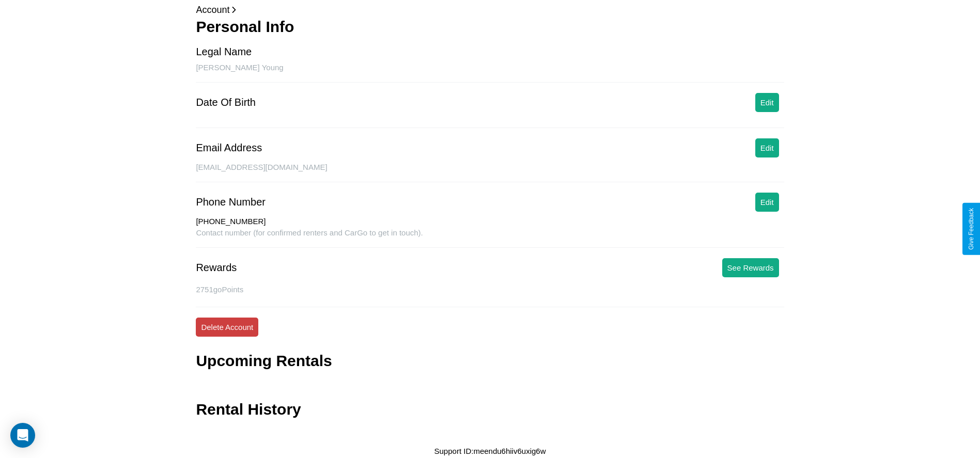 The height and width of the screenshot is (458, 980). I want to click on p: Support ID: meendu6hiiv6uxig6w, so click(490, 451).